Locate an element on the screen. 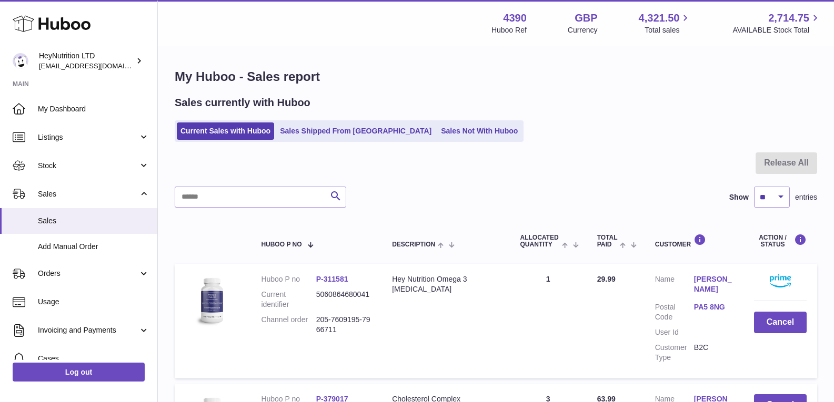 The height and width of the screenshot is (402, 834). dt: Current identifier is located at coordinates (288, 300).